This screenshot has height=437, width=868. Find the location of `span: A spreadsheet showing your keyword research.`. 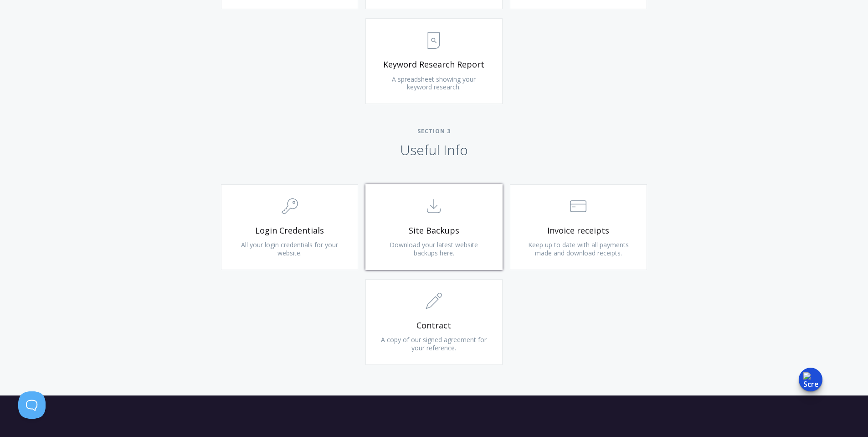

span: A spreadsheet showing your keyword research. is located at coordinates (434, 83).